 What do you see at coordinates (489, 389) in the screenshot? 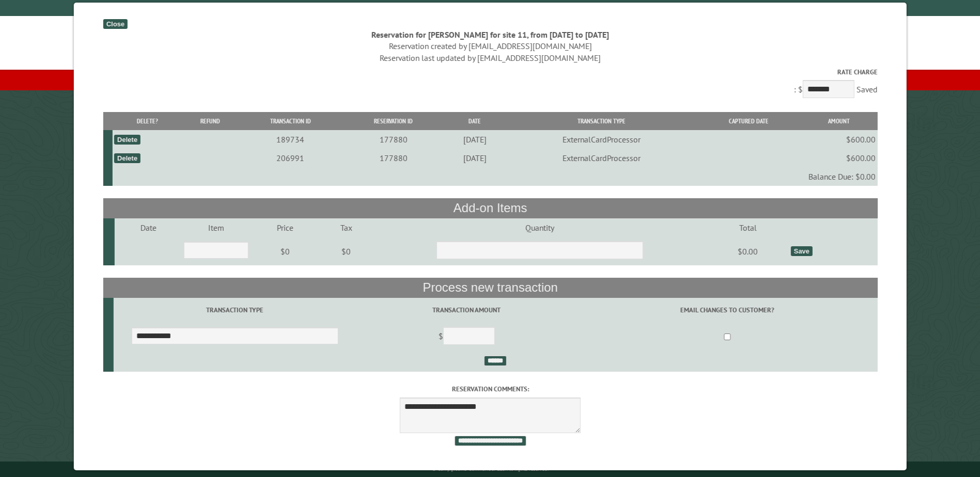
I see `label: Reservation comments:` at bounding box center [489, 389].